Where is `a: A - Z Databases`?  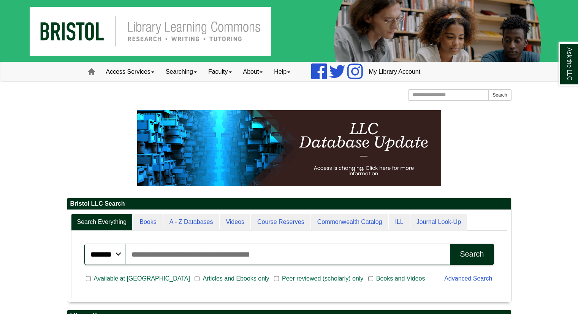 a: A - Z Databases is located at coordinates (191, 222).